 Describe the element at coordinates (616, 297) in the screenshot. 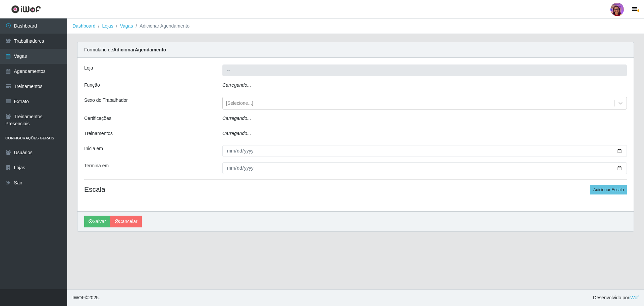

I see `span: Desenvolvido por` at that location.